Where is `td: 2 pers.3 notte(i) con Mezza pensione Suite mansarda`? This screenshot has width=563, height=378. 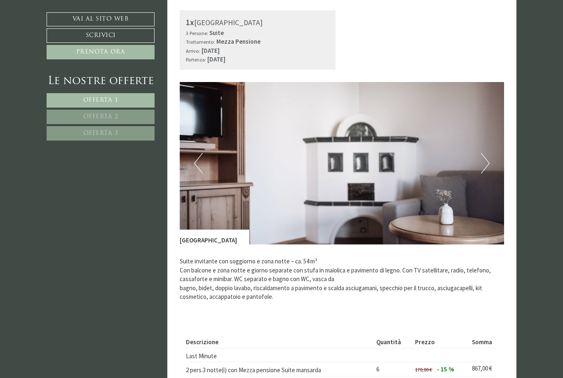 td: 2 pers.3 notte(i) con Mezza pensione Suite mansarda is located at coordinates (280, 369).